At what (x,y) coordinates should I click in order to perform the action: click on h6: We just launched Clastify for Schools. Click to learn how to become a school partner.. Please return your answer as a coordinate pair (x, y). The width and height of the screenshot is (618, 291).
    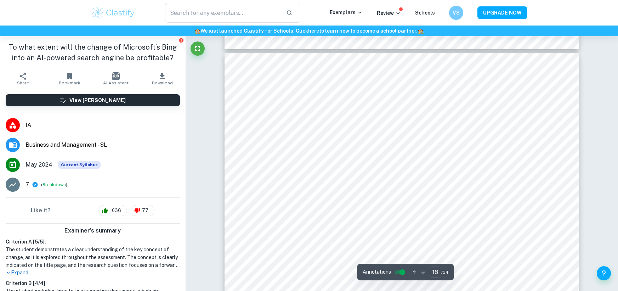
    Looking at the image, I should click on (309, 31).